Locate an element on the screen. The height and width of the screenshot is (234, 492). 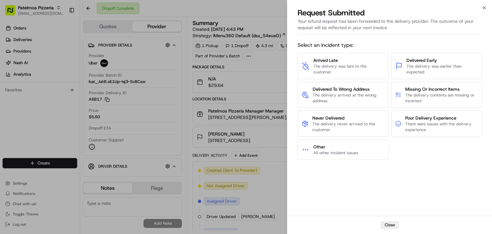
button: Close is located at coordinates (390, 225).